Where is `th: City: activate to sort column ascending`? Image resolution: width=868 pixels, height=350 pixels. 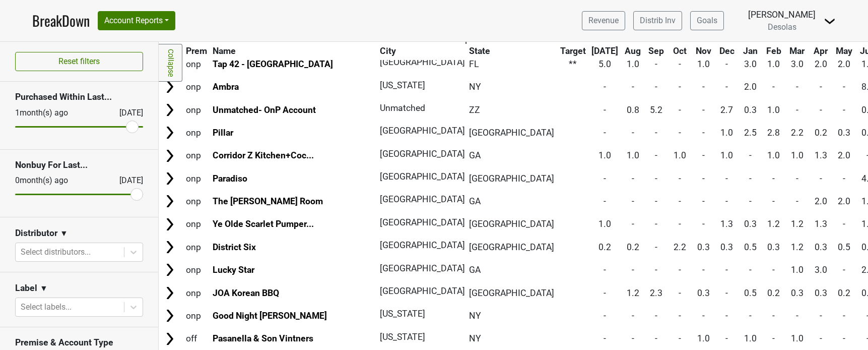
th: City: activate to sort column ascending is located at coordinates (419, 51).